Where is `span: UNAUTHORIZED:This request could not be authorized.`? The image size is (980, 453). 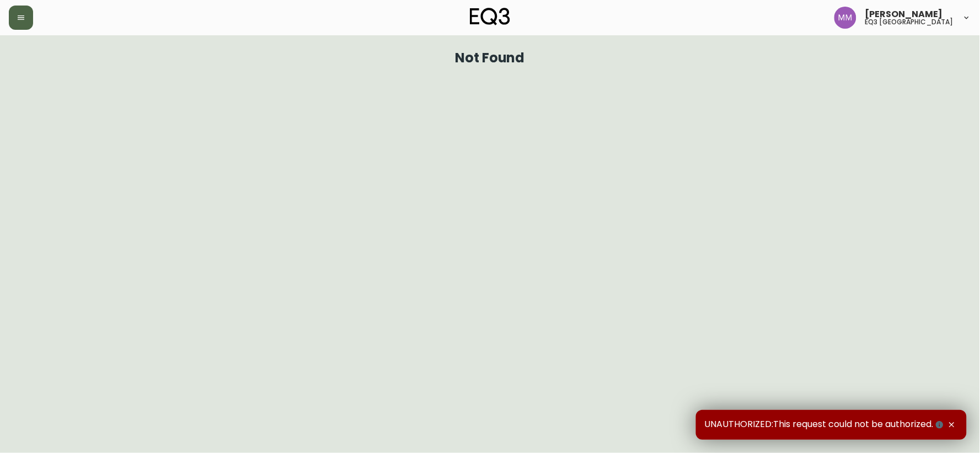
span: UNAUTHORIZED:This request could not be authorized. is located at coordinates (825, 425).